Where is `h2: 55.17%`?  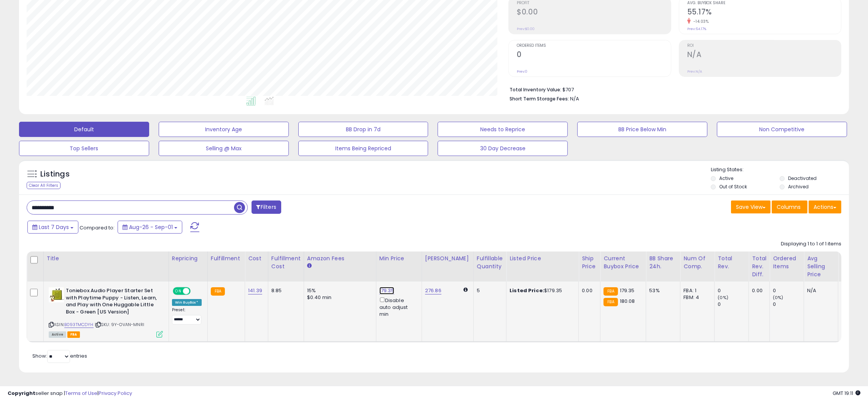 h2: 55.17% is located at coordinates (764, 13).